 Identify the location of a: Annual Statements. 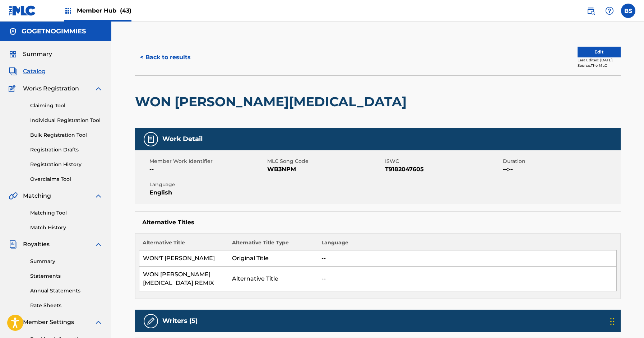
(66, 291).